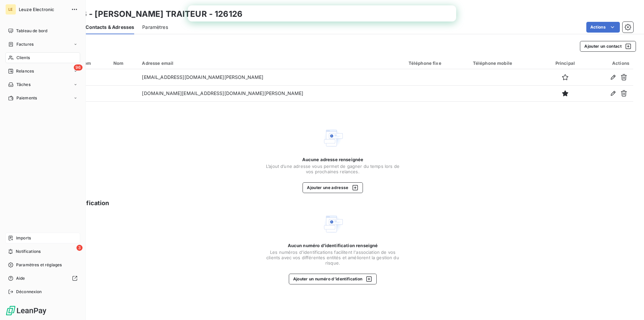 This screenshot has width=644, height=320. Describe the element at coordinates (26, 311) in the screenshot. I see `img: Logo LeanPay` at that location.